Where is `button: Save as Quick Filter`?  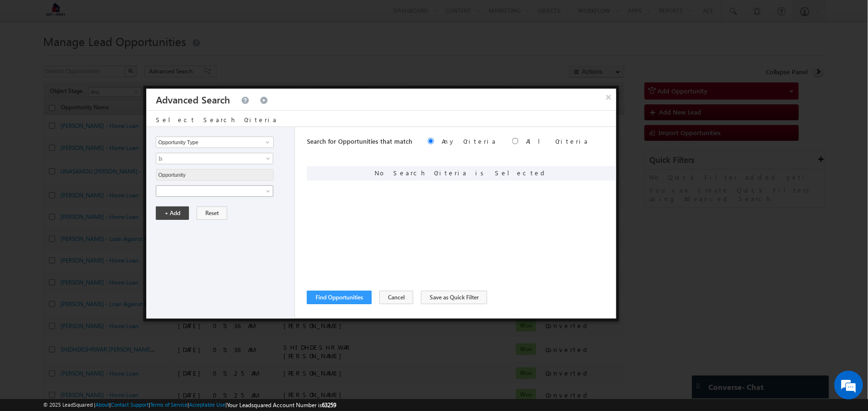 button: Save as Quick Filter is located at coordinates (454, 298).